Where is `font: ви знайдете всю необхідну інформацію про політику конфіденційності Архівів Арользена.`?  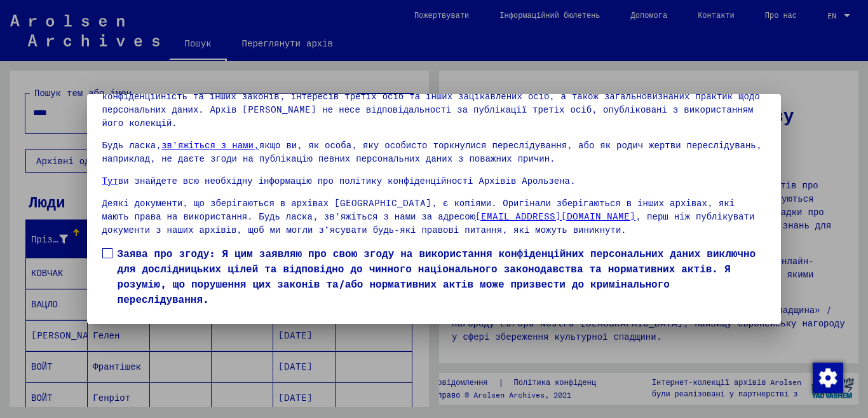 font: ви знайдете всю необхідну інформацію про політику конфіденційності Архівів Арользена. is located at coordinates (347, 181).